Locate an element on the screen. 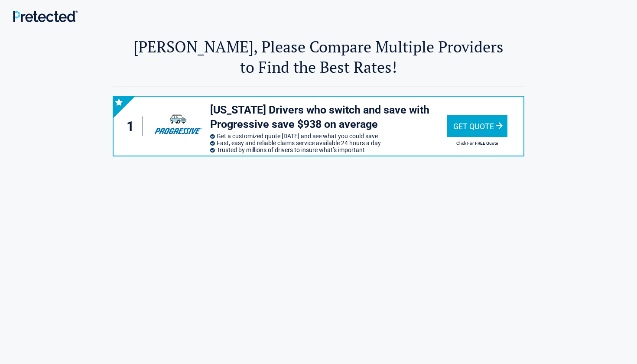 The width and height of the screenshot is (637, 364). li: Fast, easy and reliable claims service available 24 hours a day is located at coordinates (328, 143).